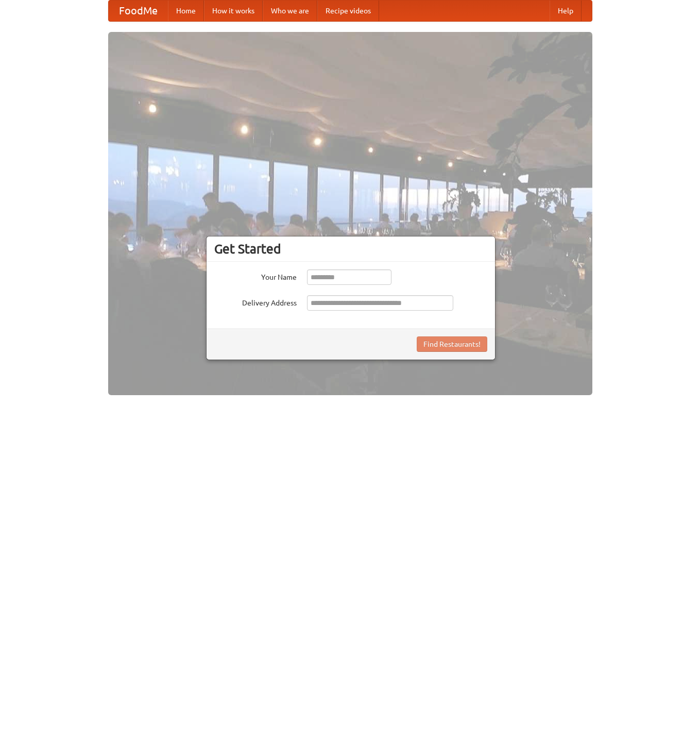 Image resolution: width=700 pixels, height=729 pixels. What do you see at coordinates (289, 11) in the screenshot?
I see `a: Who we are` at bounding box center [289, 11].